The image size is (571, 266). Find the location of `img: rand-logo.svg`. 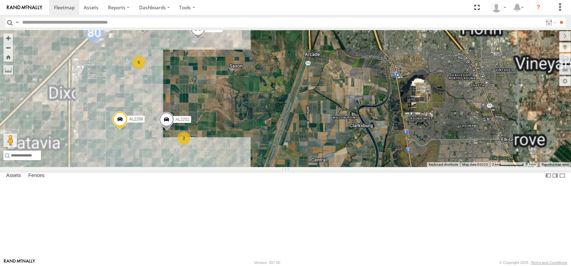

img: rand-logo.svg is located at coordinates (25, 8).